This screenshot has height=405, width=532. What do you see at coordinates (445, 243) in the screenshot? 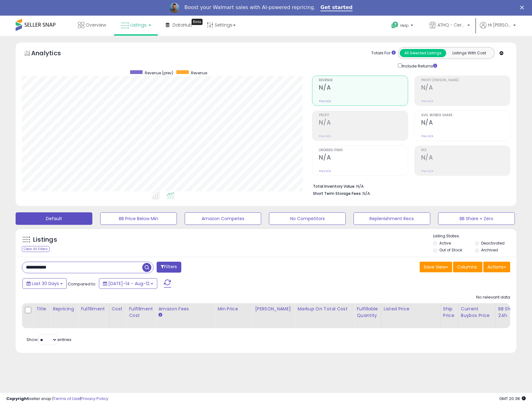
I see `label: Active` at bounding box center [445, 243].